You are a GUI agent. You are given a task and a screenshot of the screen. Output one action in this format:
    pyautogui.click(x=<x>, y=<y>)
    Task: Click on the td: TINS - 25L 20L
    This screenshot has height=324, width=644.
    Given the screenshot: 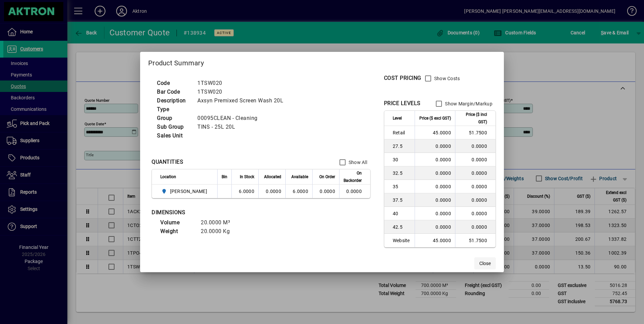 What is the action you would take?
    pyautogui.click(x=242, y=127)
    